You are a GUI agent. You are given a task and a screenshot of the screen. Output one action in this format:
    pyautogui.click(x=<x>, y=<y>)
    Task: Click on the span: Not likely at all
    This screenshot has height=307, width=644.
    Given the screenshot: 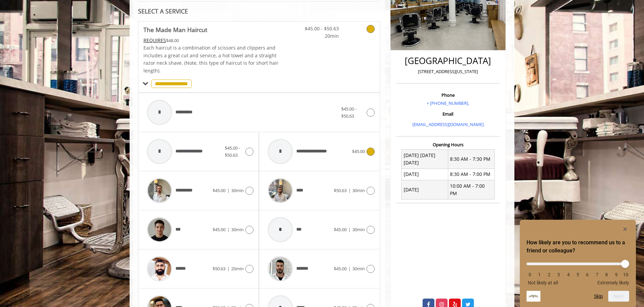 What is the action you would take?
    pyautogui.click(x=543, y=283)
    